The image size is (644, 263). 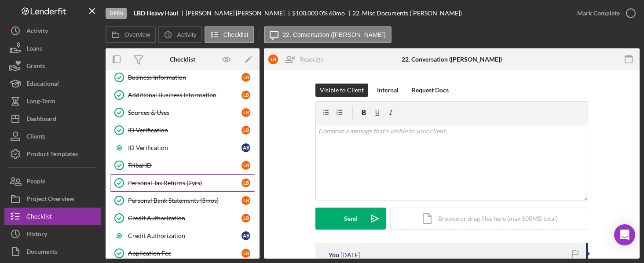 What do you see at coordinates (53, 66) in the screenshot?
I see `button: Grants` at bounding box center [53, 66].